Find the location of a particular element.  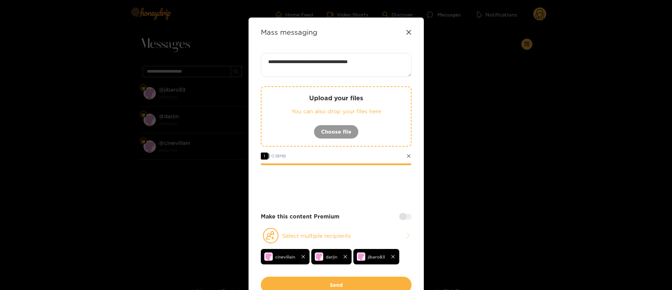

button: Choose file is located at coordinates (336, 132).